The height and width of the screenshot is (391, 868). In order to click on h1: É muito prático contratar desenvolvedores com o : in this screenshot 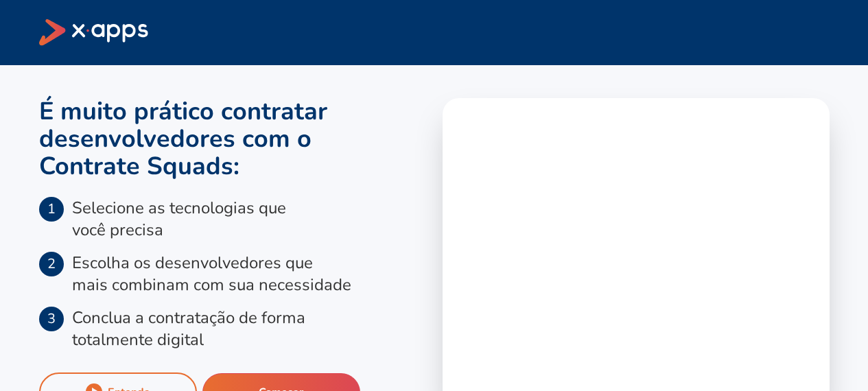, I will do `click(233, 139)`.